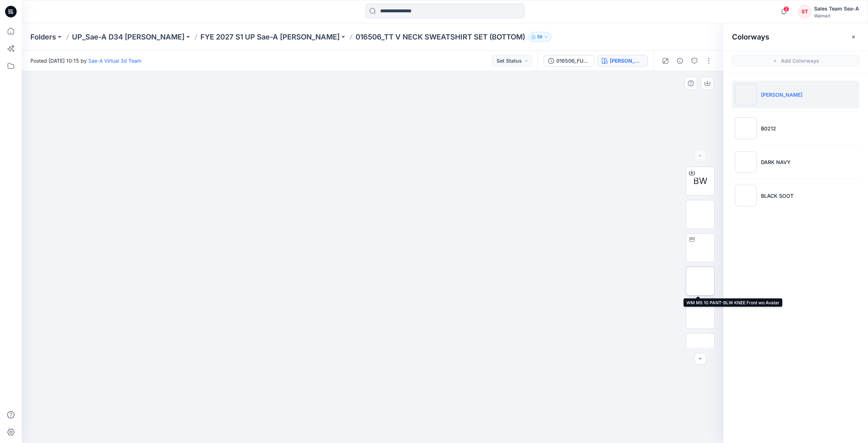 The height and width of the screenshot is (443, 868). I want to click on p: 016506_TT V NECK SWEATSHIRT SET (BOTTOM), so click(440, 37).